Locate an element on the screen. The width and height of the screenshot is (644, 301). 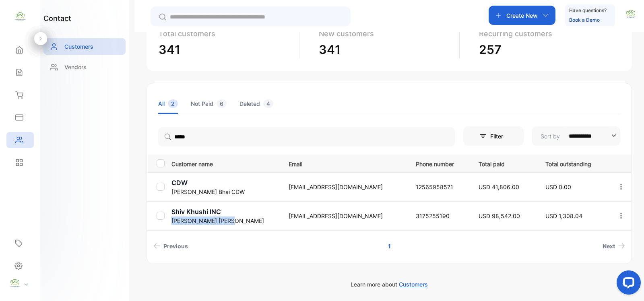
p: Have questions? is located at coordinates (587, 10).